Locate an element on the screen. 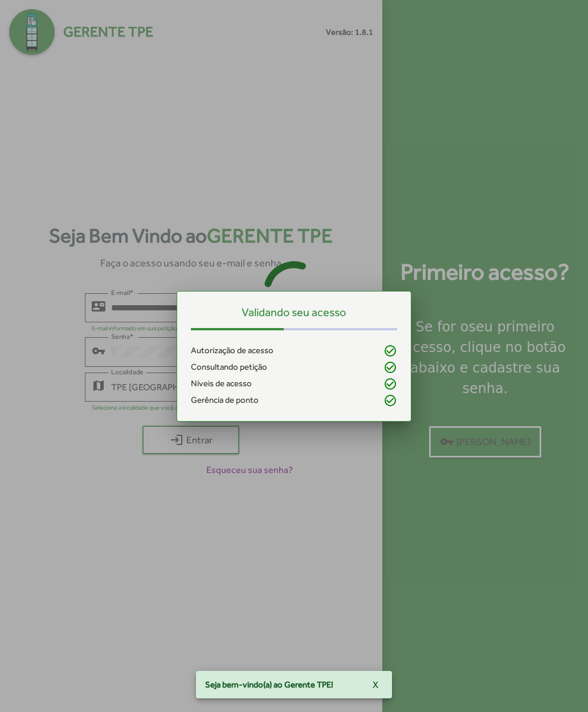 This screenshot has height=712, width=588. button: X is located at coordinates (376, 684).